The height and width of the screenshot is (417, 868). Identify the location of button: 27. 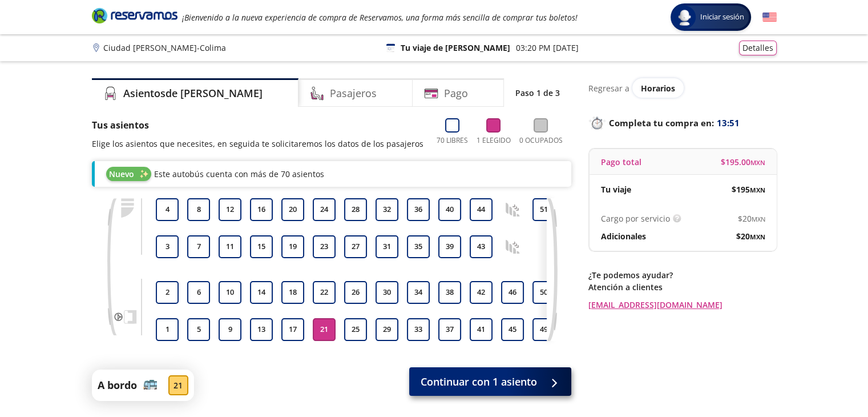
(356, 247).